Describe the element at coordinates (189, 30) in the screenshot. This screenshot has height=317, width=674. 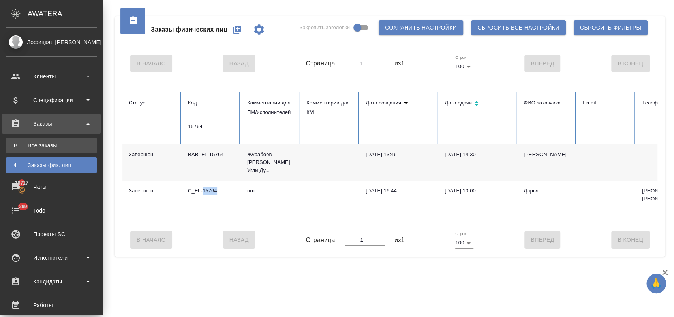
I see `span: Заказы физических лиц` at that location.